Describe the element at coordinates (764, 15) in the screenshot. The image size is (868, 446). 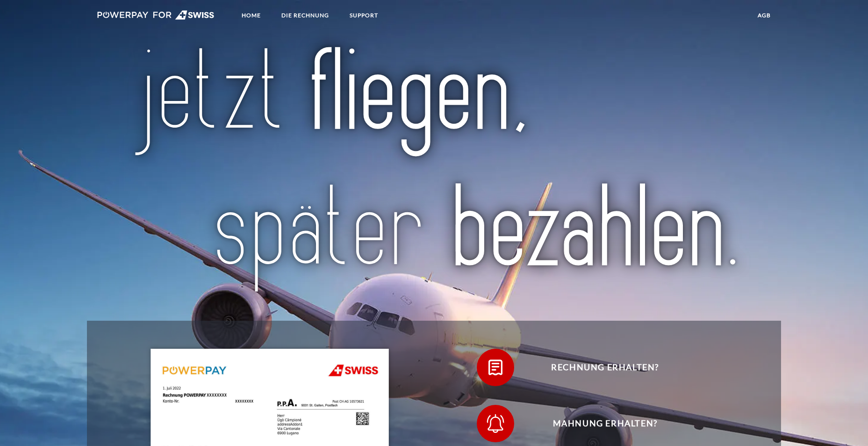
I see `a: agb` at that location.